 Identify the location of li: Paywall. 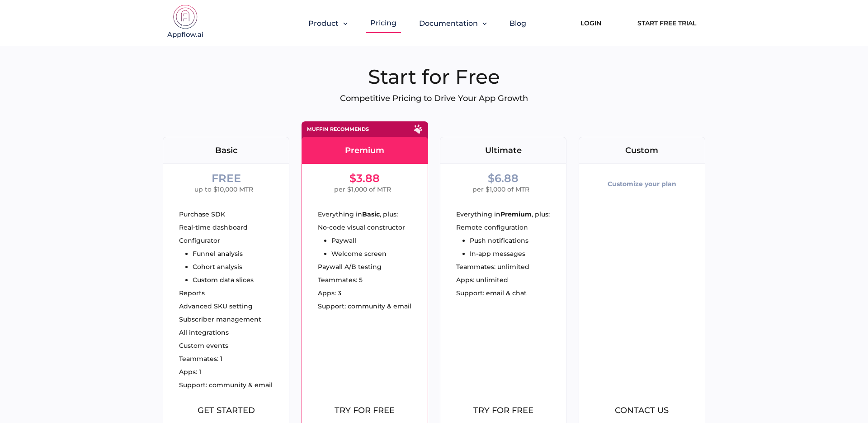
(368, 240).